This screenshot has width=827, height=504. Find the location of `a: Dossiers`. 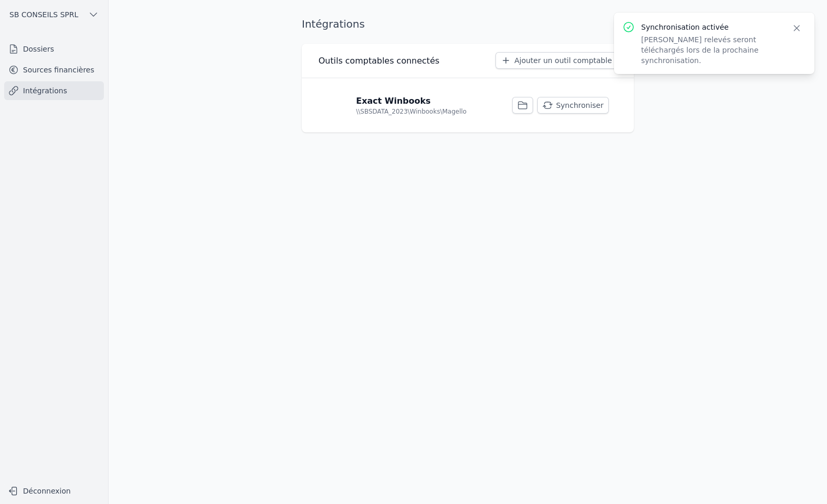

a: Dossiers is located at coordinates (54, 49).